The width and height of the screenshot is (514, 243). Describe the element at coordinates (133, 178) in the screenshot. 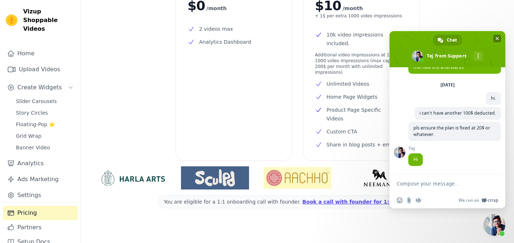

I see `img: HarlaArts` at that location.